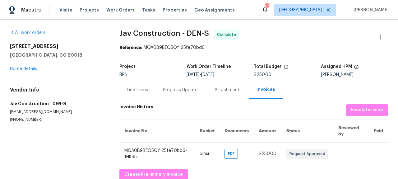 This screenshot has width=398, height=179. I want to click on h5: Project, so click(128, 67).